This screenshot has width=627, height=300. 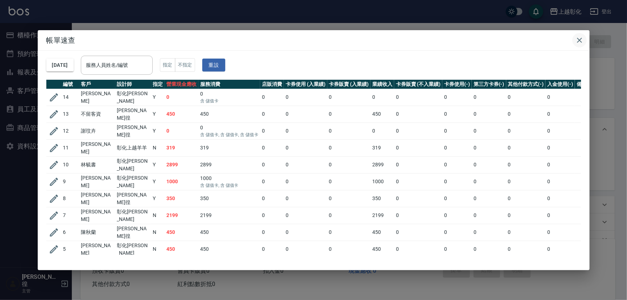 I want to click on th: 卡券使用 (入業績), so click(x=305, y=84).